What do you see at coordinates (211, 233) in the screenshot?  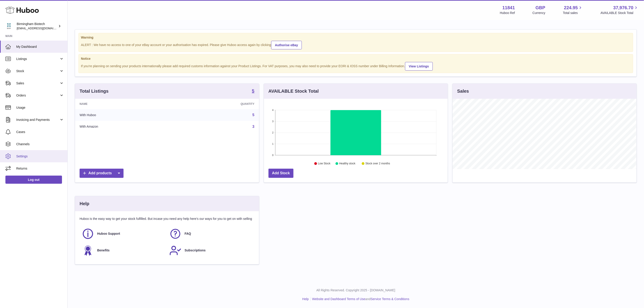 I see `a: FAQ` at bounding box center [211, 233].